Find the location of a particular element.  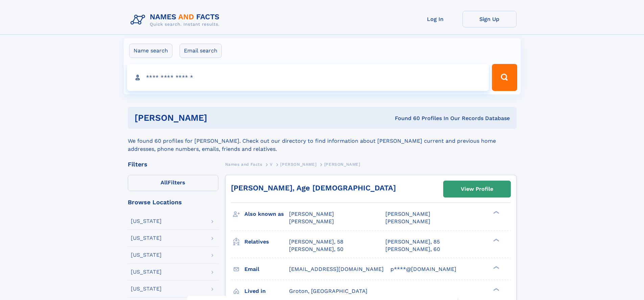

span: V is located at coordinates (271, 164).